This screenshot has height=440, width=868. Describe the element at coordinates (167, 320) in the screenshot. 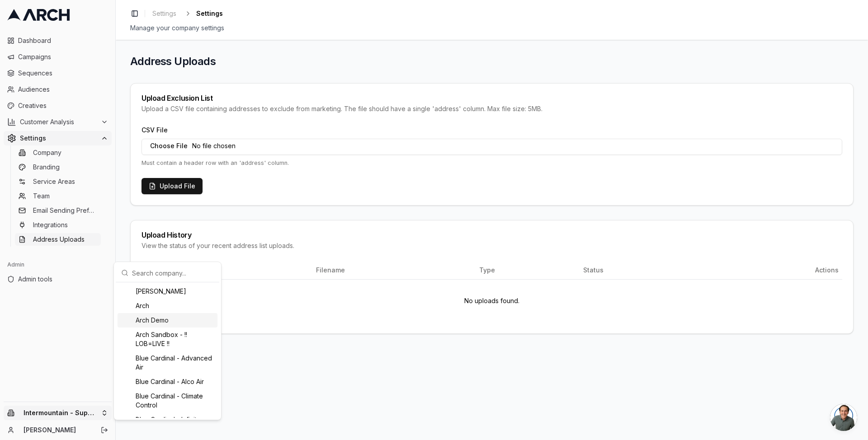

I see `div: Arch Demo` at that location.